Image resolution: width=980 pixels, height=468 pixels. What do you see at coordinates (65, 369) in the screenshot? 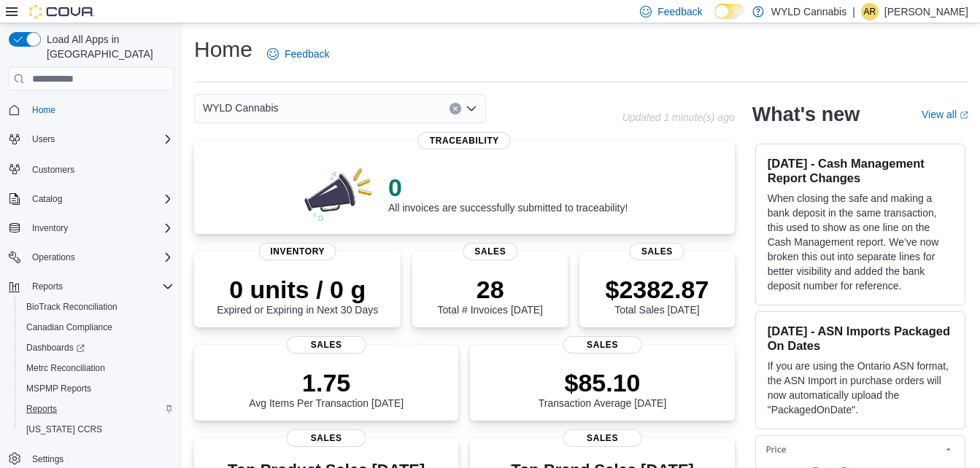
I see `a: Metrc Reconciliation` at bounding box center [65, 369].